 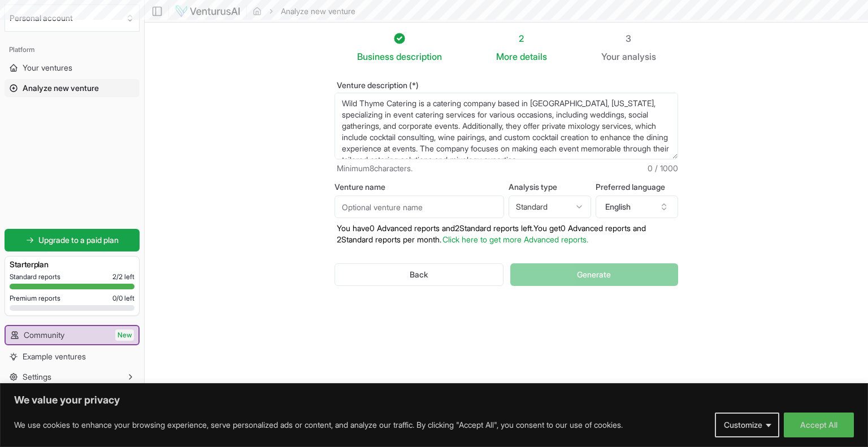 What do you see at coordinates (375, 57) in the screenshot?
I see `span: Business` at bounding box center [375, 57].